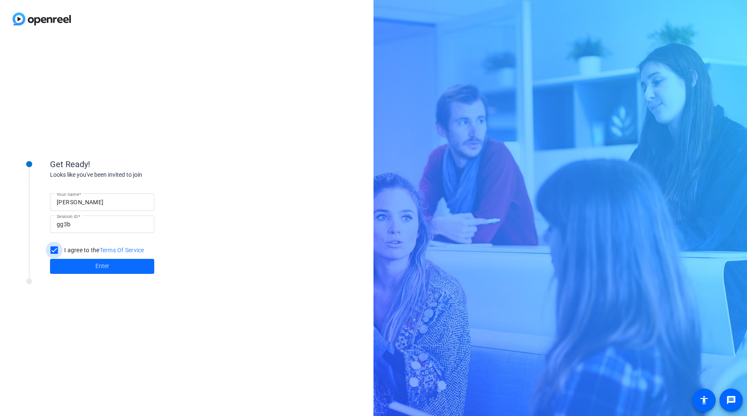 Image resolution: width=747 pixels, height=416 pixels. I want to click on div: Get Ready!, so click(133, 164).